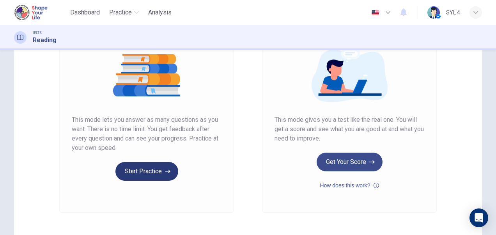 This screenshot has width=496, height=235. I want to click on span: This mode lets you answer as many questions as you want. There is no time limit. You get feedback..., so click(147, 134).